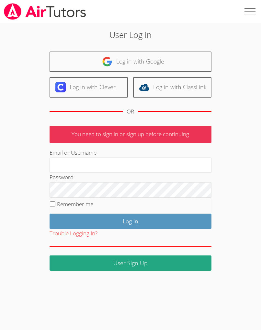  I want to click on input: Log in, so click(131, 221).